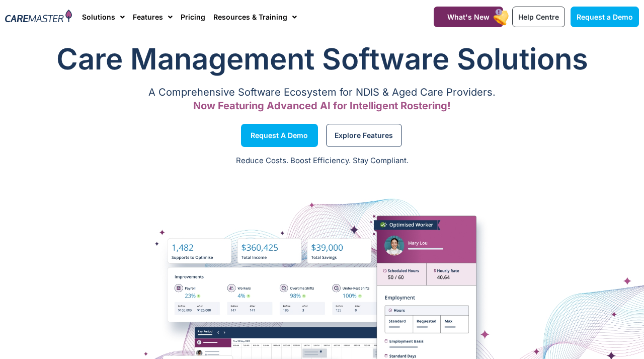  I want to click on span: Explore Features, so click(364, 135).